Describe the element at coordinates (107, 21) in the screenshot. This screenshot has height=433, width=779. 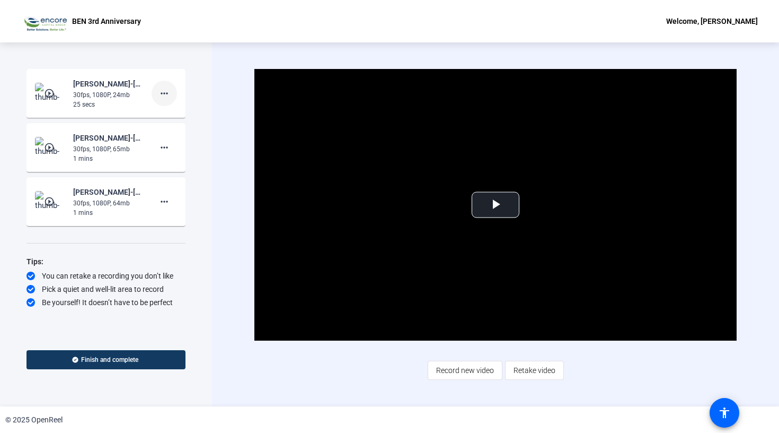
I see `p: BEN 3rd Anniversary` at that location.